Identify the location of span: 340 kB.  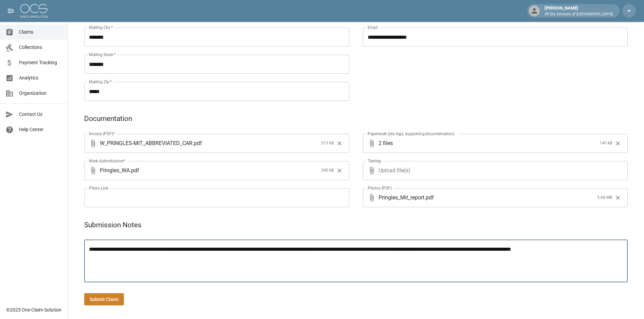
(327, 170).